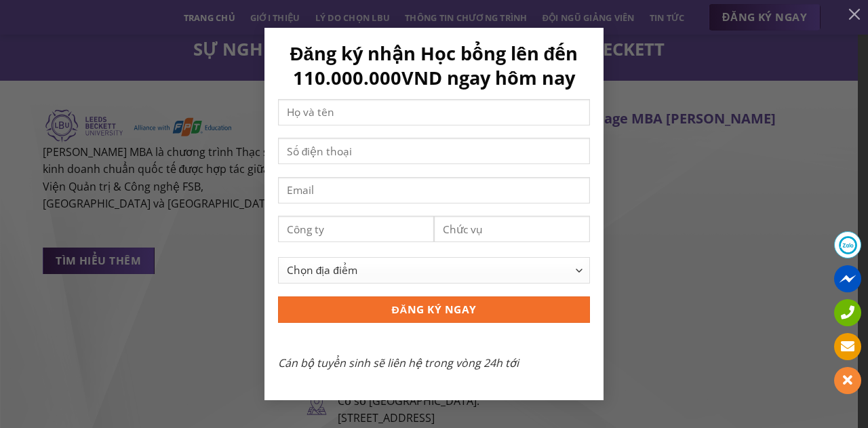  What do you see at coordinates (434, 309) in the screenshot?
I see `input: ĐĂNG KÝ NGAY` at bounding box center [434, 309].